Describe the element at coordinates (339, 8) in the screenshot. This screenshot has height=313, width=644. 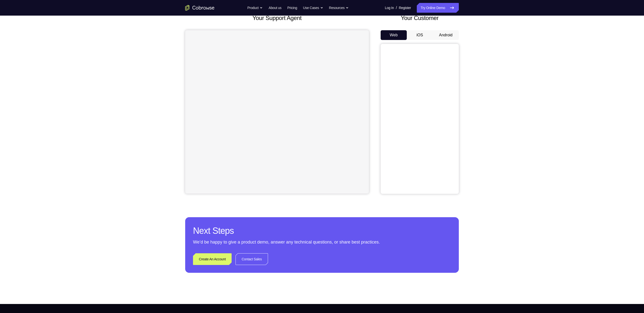
I see `button: Resources` at that location.